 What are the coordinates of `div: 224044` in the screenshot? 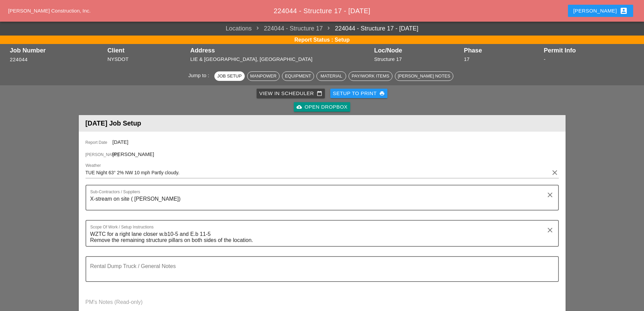 It's located at (18, 60).